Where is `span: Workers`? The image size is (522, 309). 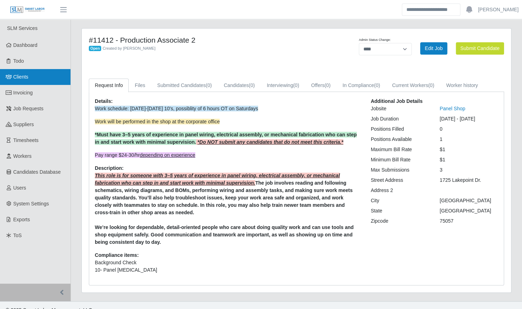
span: Workers is located at coordinates (23, 156).